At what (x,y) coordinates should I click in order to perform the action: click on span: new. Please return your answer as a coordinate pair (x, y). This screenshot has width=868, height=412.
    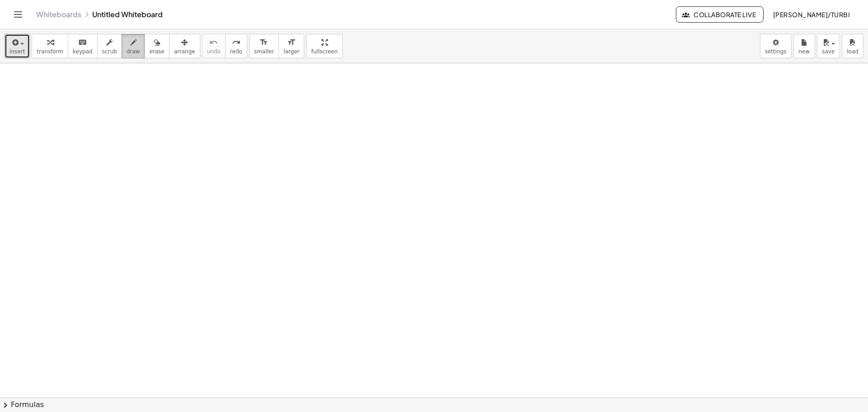
    Looking at the image, I should click on (804, 51).